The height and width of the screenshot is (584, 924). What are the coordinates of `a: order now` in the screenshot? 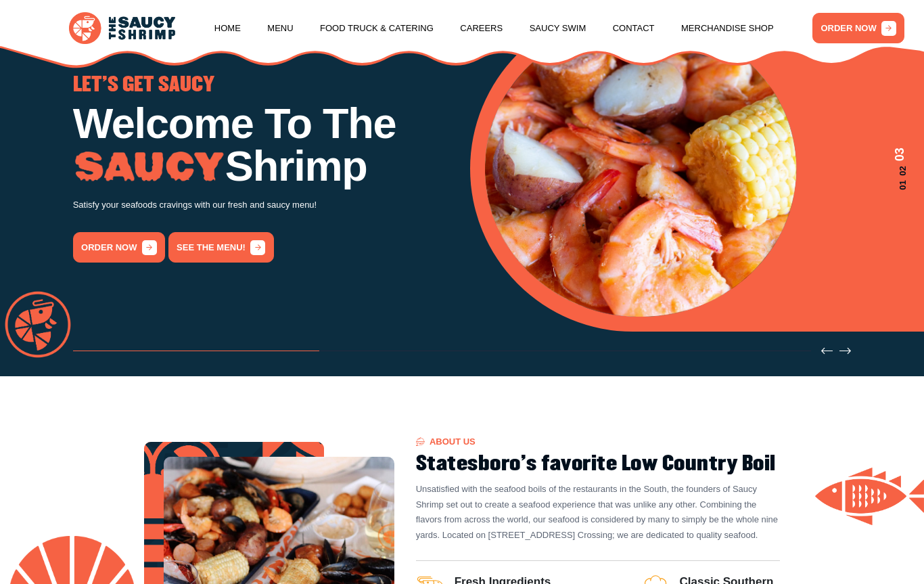 It's located at (119, 247).